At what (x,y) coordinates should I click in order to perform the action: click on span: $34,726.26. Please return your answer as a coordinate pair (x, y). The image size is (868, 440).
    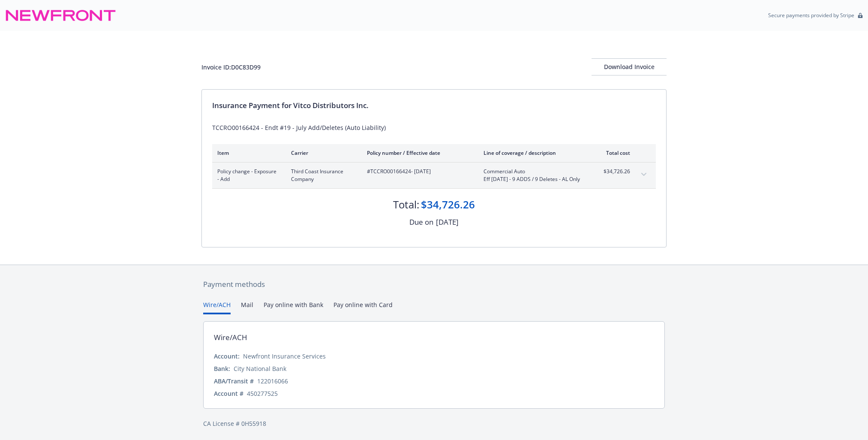
    Looking at the image, I should click on (613, 172).